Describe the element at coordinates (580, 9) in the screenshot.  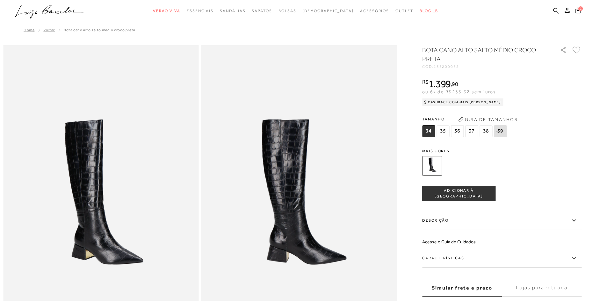
I see `span: 2` at that location.